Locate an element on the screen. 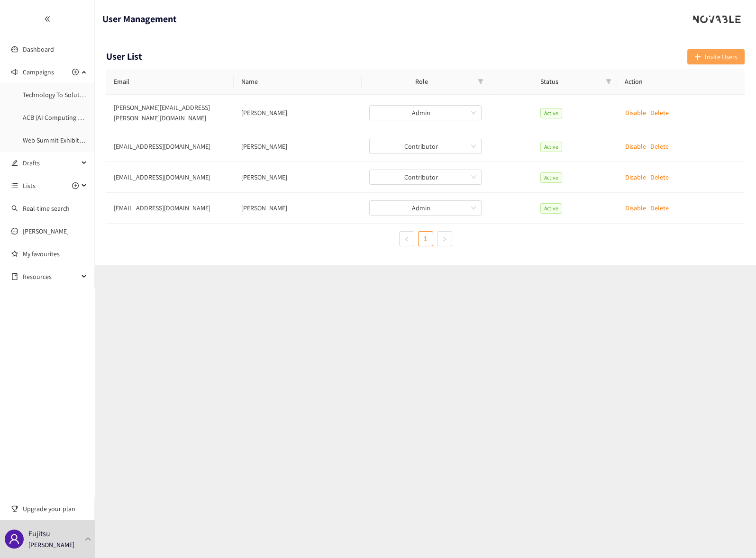 The width and height of the screenshot is (756, 558). th: Action is located at coordinates (680, 82).